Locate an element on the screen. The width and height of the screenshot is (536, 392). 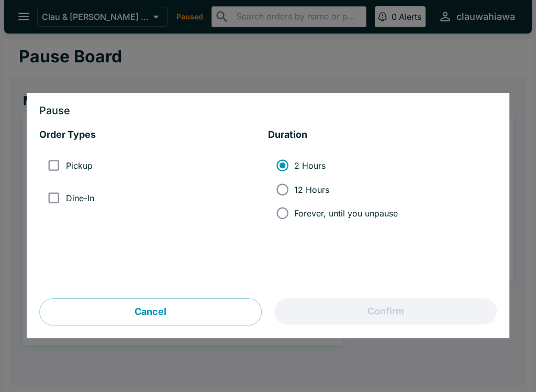
button: Cancel is located at coordinates (150, 312).